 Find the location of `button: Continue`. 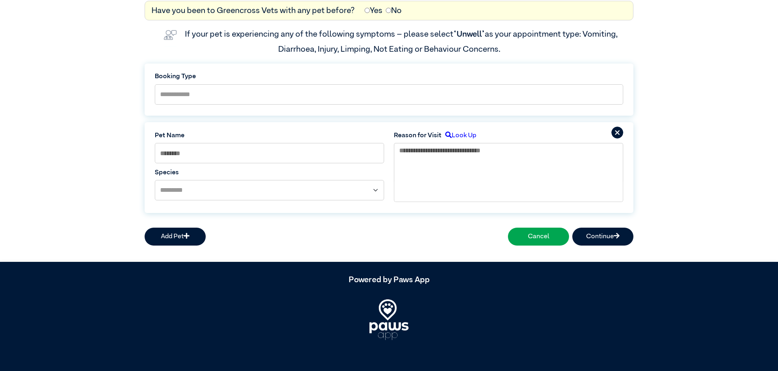

button: Continue is located at coordinates (603, 237).